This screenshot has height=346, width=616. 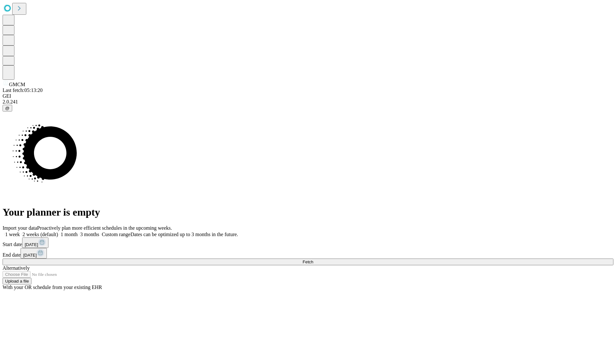 I want to click on span: With your OR schedule from your existing EHR, so click(x=52, y=287).